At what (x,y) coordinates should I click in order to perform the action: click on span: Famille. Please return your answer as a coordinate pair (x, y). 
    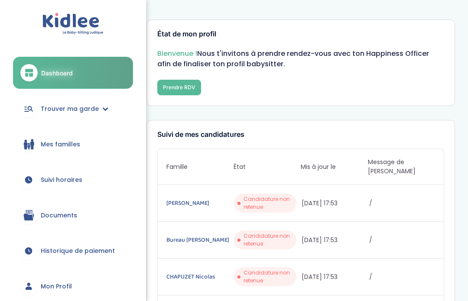
    Looking at the image, I should click on (200, 167).